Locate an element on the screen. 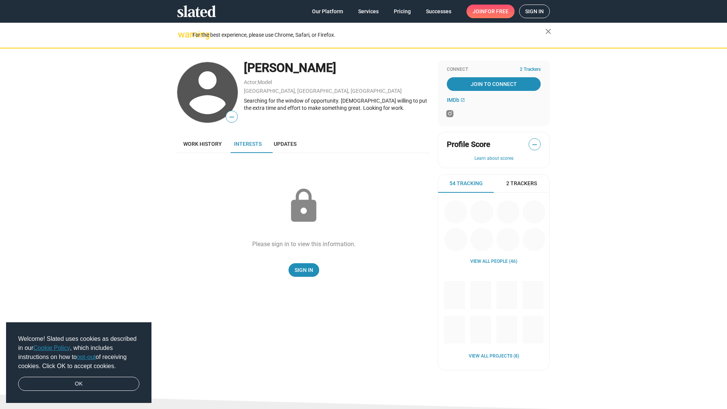 This screenshot has width=727, height=409. mat-icon: warning is located at coordinates (182, 34).